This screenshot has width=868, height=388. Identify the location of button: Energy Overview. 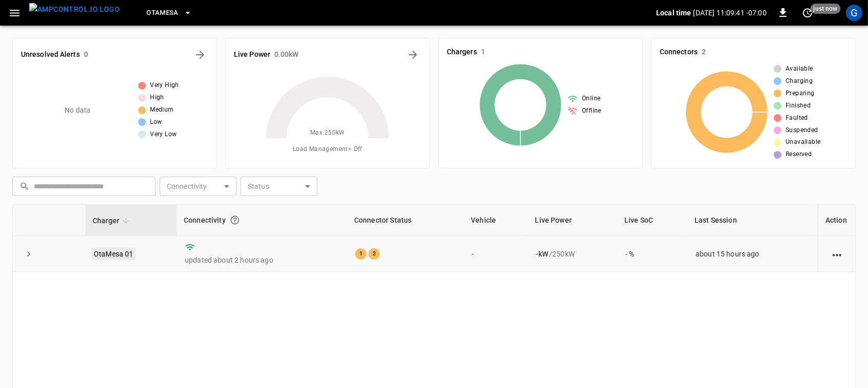
(413, 55).